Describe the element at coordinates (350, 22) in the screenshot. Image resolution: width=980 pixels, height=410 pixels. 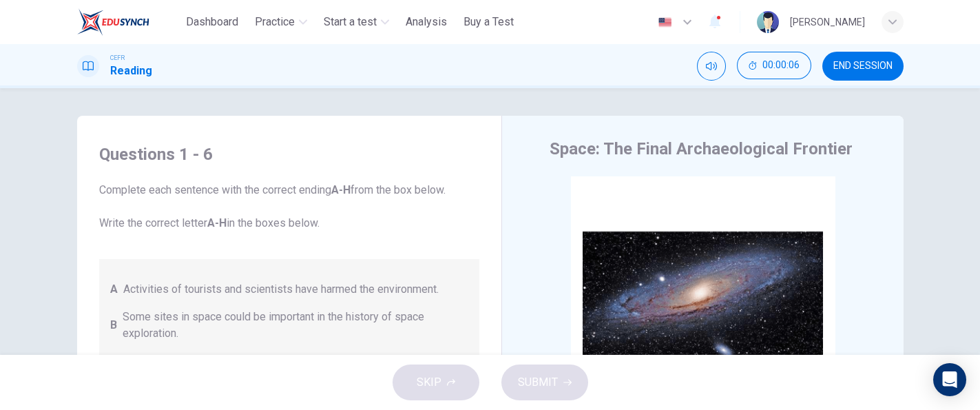
I see `span: Start a test` at that location.